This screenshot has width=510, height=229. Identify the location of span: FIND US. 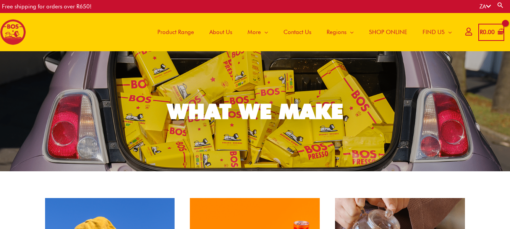
(433, 32).